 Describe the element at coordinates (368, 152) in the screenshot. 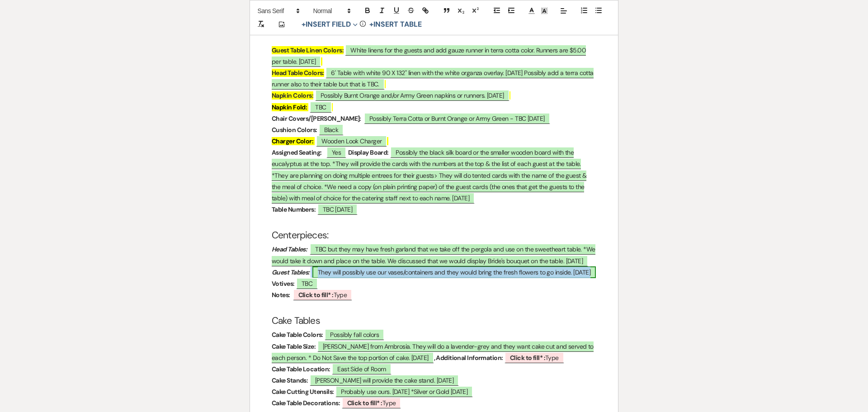

I see `strong: Display Board:` at that location.